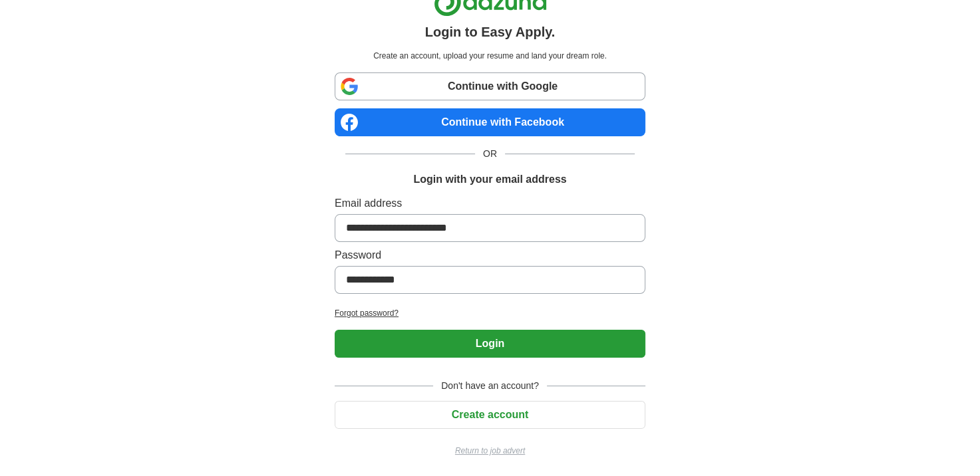  What do you see at coordinates (490, 451) in the screenshot?
I see `p: Return to job advert` at bounding box center [490, 451].